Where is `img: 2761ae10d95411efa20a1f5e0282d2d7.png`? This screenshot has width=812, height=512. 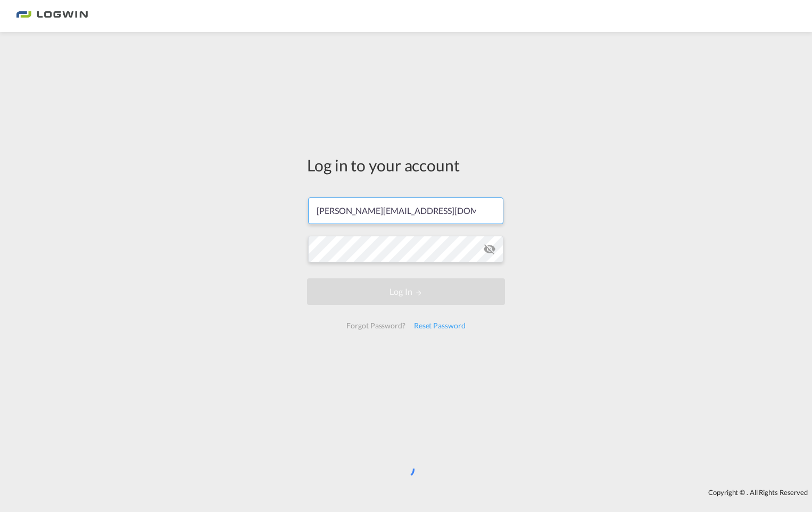 img: 2761ae10d95411efa20a1f5e0282d2d7.png is located at coordinates (52, 16).